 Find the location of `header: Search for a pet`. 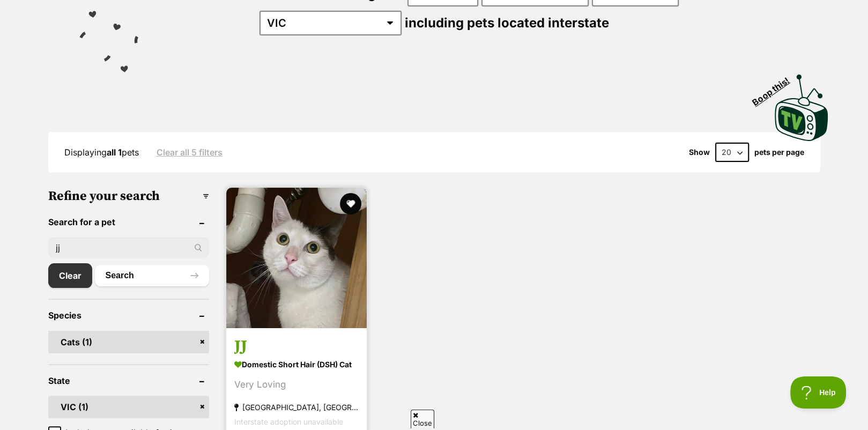

header: Search for a pet is located at coordinates (128, 222).